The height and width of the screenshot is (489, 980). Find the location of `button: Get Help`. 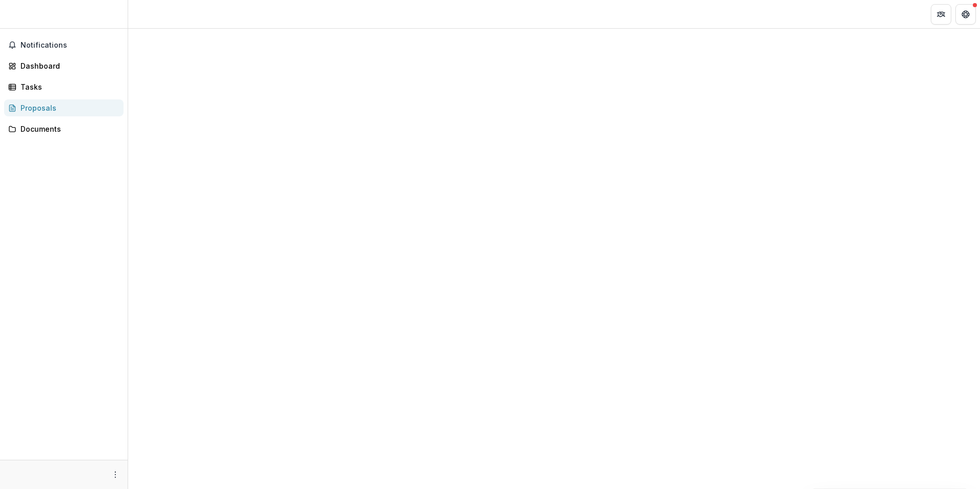

button: Get Help is located at coordinates (966, 14).